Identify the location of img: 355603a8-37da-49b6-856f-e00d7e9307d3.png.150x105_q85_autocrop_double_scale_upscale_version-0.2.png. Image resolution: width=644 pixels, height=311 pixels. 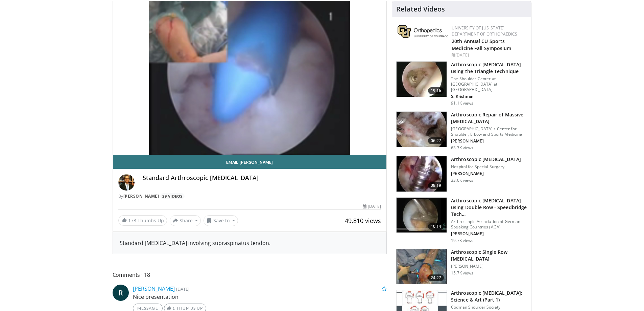
(423, 32).